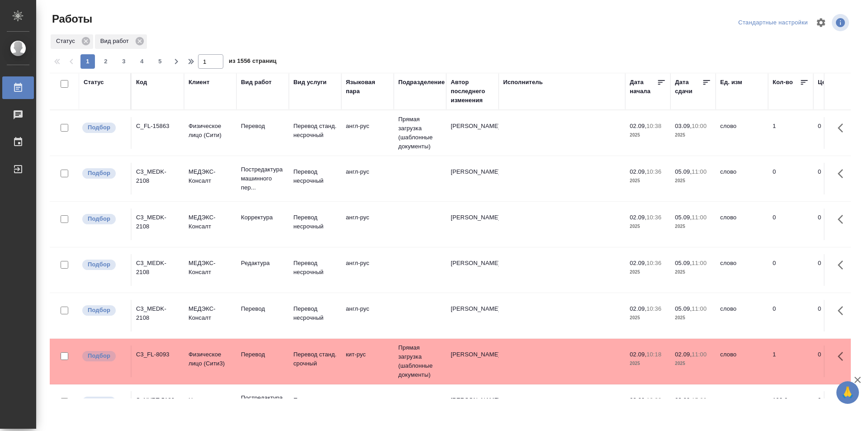 The width and height of the screenshot is (868, 431). Describe the element at coordinates (124, 61) in the screenshot. I see `button: 3` at that location.